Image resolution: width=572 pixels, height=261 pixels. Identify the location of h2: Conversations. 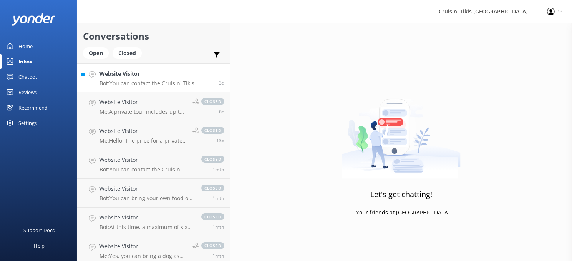
(154, 36).